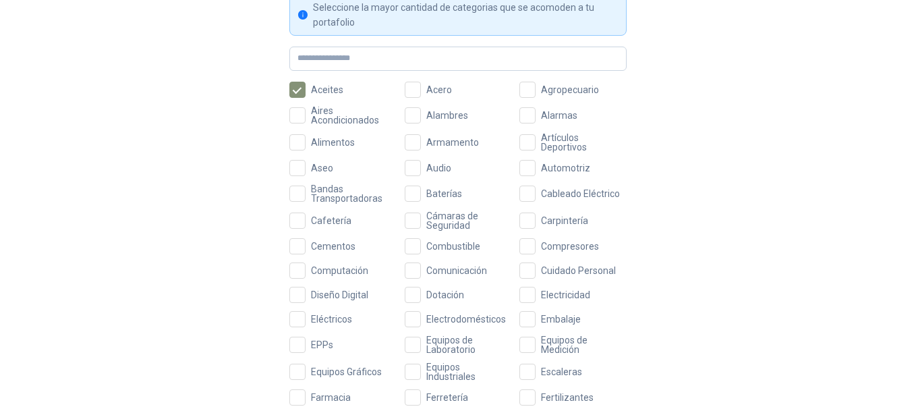 The image size is (916, 413). I want to click on span: Ferretería, so click(447, 397).